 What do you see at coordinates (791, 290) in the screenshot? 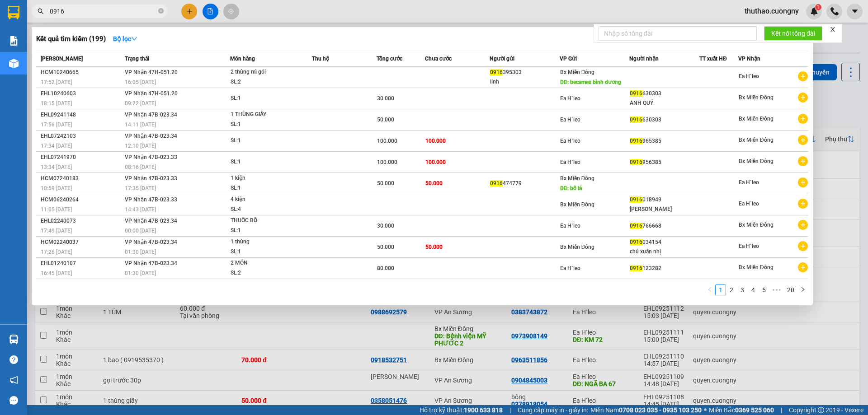
I see `a: 20` at bounding box center [791, 290].